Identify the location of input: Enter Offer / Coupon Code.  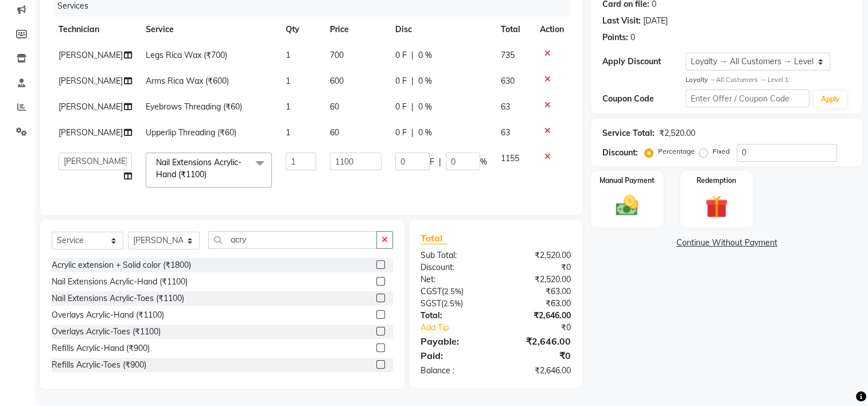
(748, 98).